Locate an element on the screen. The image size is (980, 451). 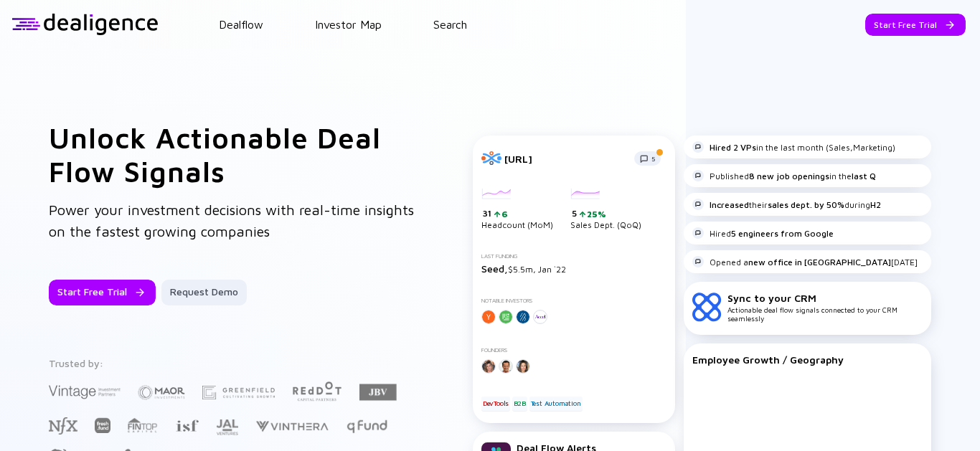
a: Dealflow is located at coordinates (241, 25).